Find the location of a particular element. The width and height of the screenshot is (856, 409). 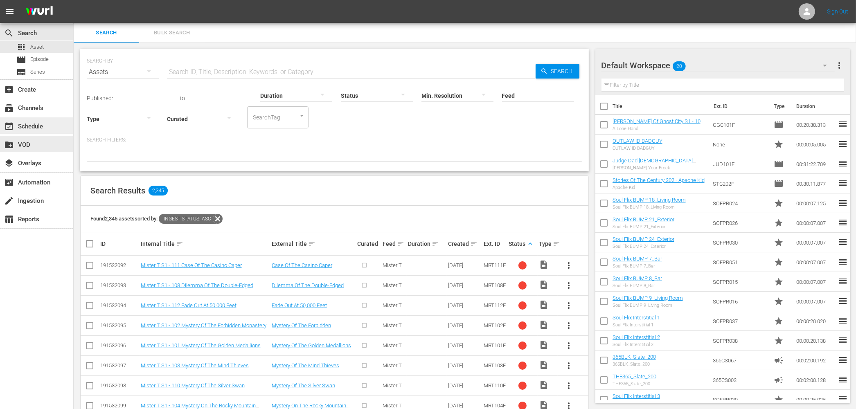

a: Soul Flix BUMP 21_Exterior is located at coordinates (643, 219).